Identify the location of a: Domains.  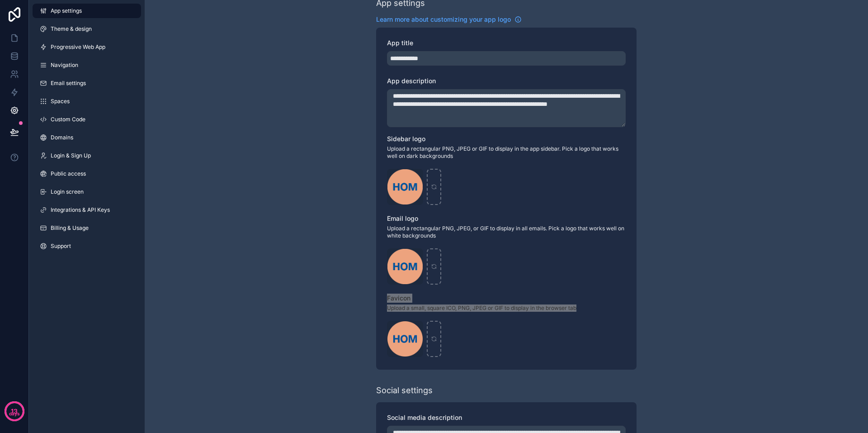
(87, 138).